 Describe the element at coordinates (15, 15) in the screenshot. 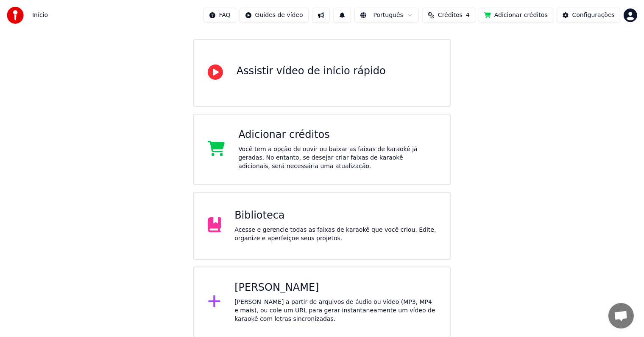

I see `img: youka` at that location.